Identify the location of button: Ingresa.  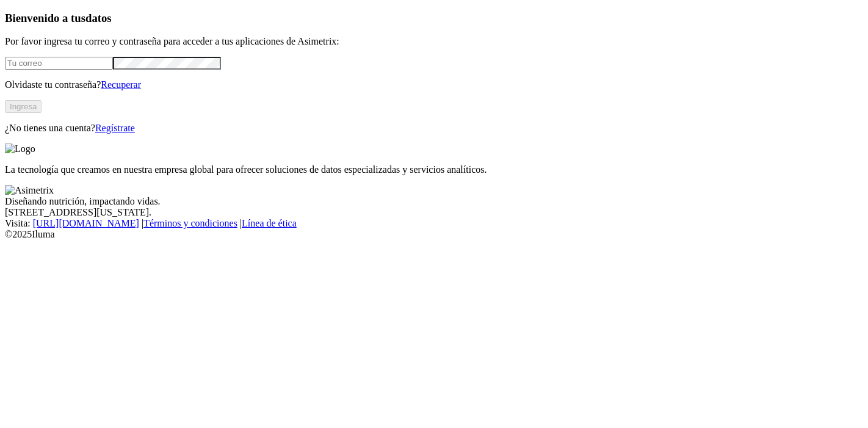
(23, 106).